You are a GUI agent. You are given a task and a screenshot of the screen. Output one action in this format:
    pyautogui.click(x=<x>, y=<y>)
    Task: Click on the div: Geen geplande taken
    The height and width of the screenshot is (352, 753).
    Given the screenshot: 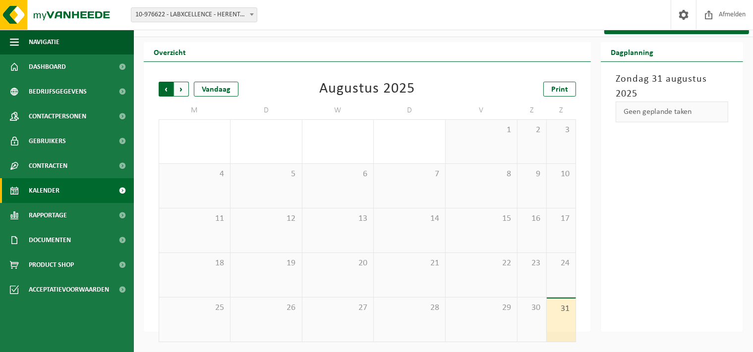 What is the action you would take?
    pyautogui.click(x=672, y=112)
    